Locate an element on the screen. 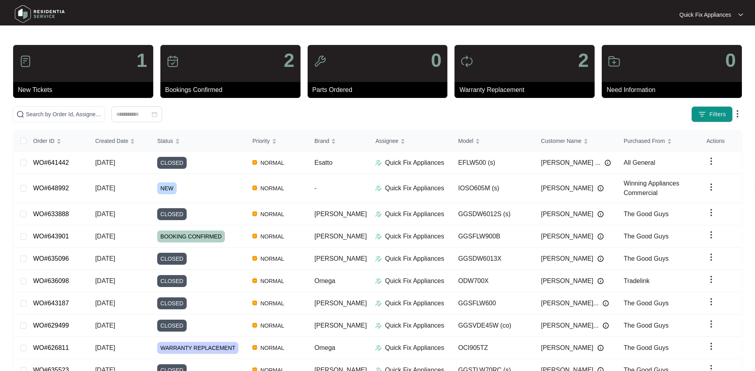 The image size is (755, 371). a: WO#629499 is located at coordinates (51, 325).